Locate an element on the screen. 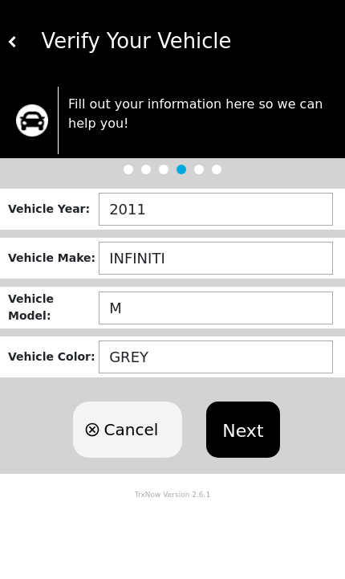 This screenshot has height=579, width=345. input: Model is located at coordinates (216, 307).